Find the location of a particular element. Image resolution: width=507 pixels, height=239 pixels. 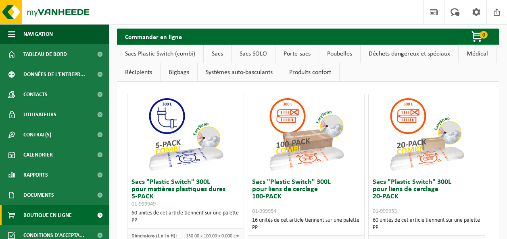

span: Boutique en ligne is located at coordinates (48, 216).